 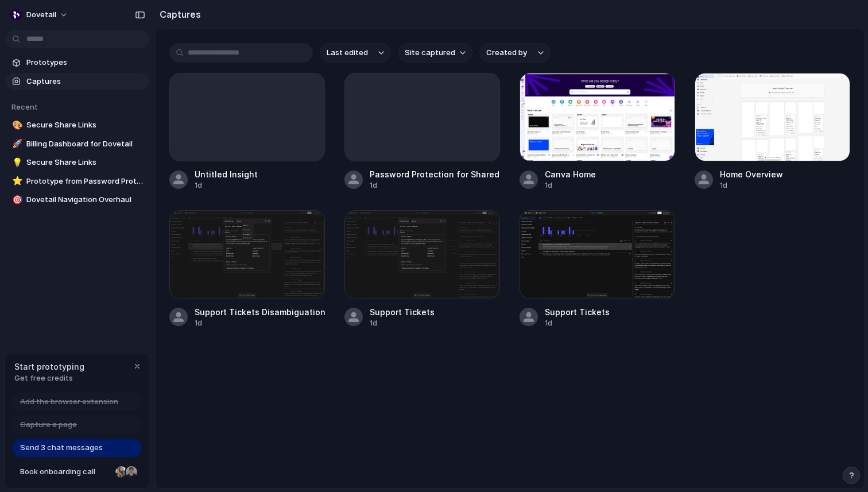 I want to click on button: Created by, so click(x=515, y=53).